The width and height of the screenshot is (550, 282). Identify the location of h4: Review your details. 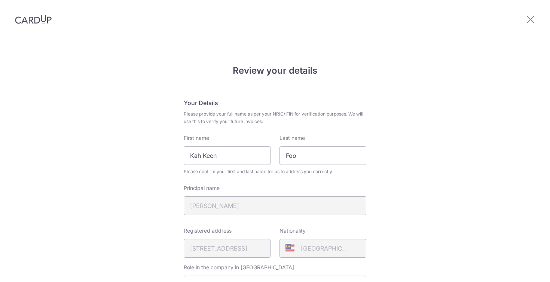
(275, 71).